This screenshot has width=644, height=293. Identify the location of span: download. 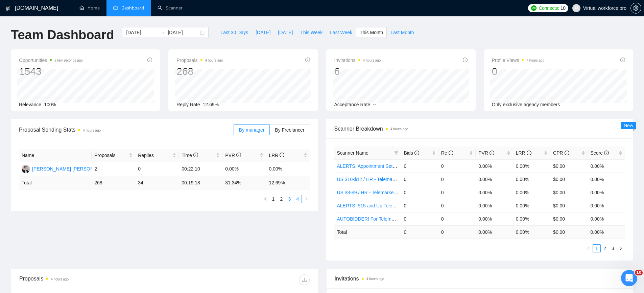
(305, 280).